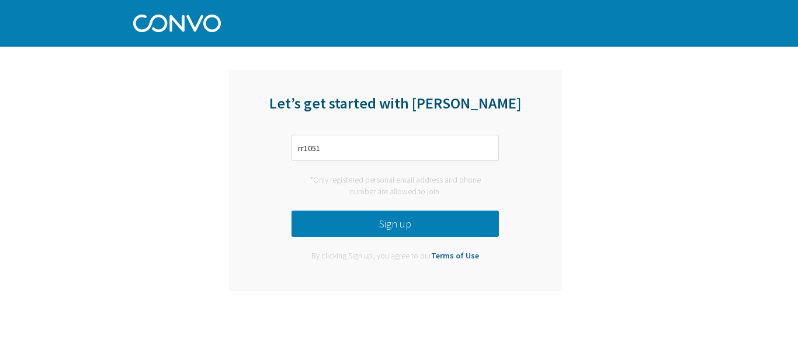  I want to click on a: Terms of Use, so click(455, 256).